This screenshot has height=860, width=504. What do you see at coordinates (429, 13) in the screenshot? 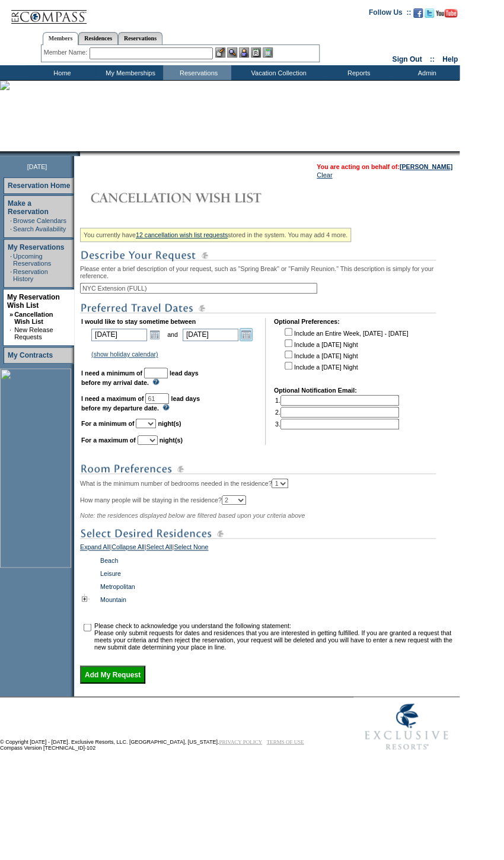
I see `img: Follow us on Twitter` at bounding box center [429, 13].